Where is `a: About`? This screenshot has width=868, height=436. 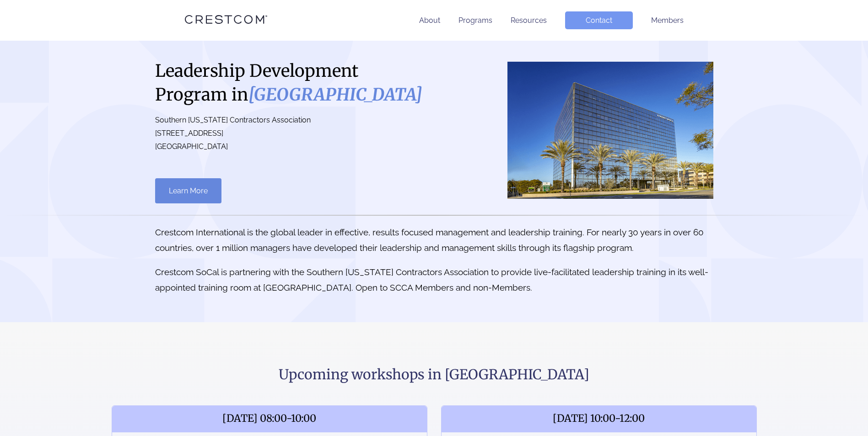
a: About is located at coordinates (430, 20).